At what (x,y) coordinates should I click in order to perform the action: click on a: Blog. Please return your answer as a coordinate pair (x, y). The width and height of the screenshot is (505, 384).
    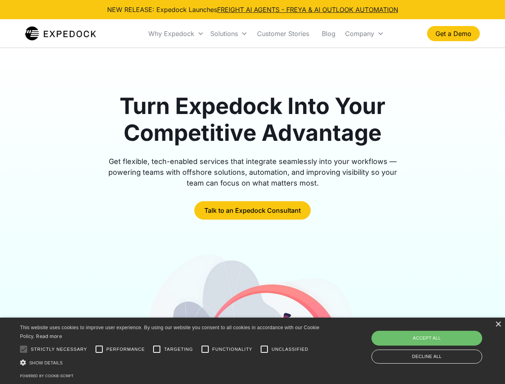
    Looking at the image, I should click on (329, 34).